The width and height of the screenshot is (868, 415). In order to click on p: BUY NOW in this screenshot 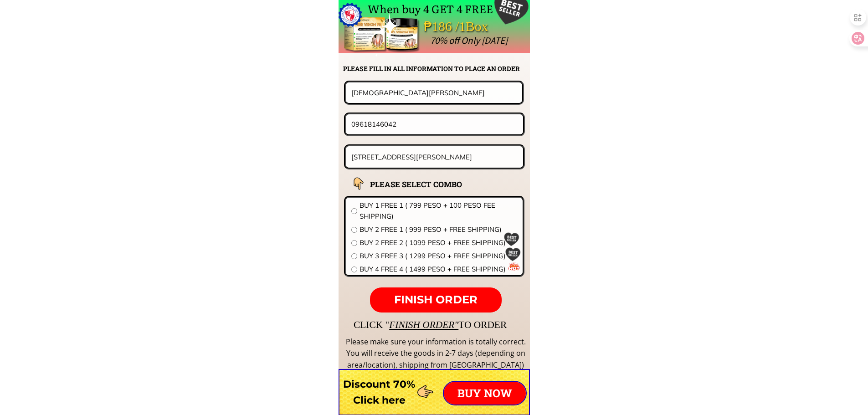, I will do `click(485, 393)`.